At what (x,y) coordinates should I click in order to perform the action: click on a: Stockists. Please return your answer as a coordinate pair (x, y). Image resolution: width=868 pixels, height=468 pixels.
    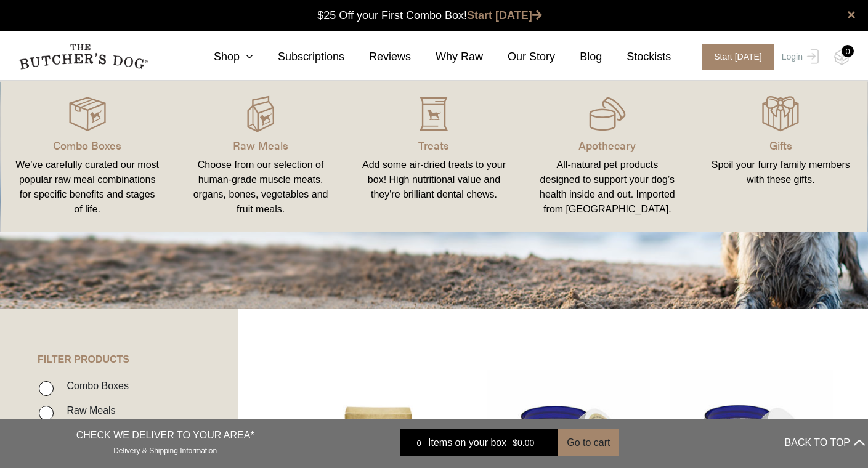
    Looking at the image, I should click on (636, 56).